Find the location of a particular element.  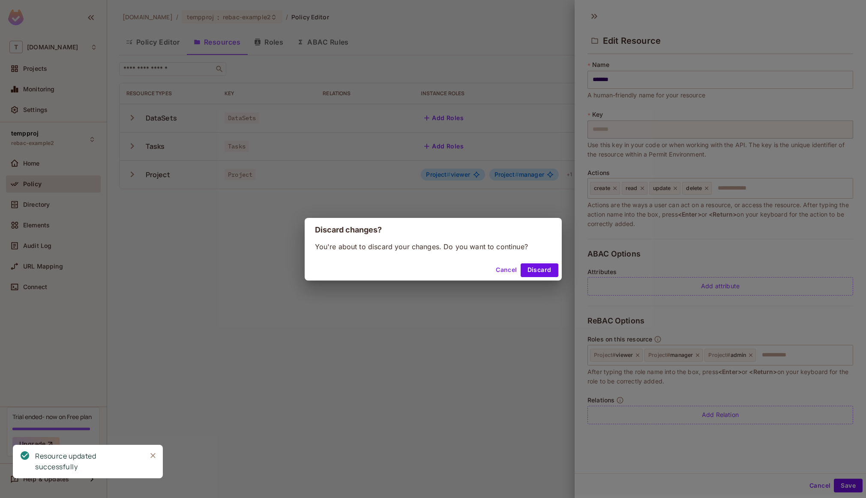

div: Resource updated successfully is located at coordinates (87, 461).